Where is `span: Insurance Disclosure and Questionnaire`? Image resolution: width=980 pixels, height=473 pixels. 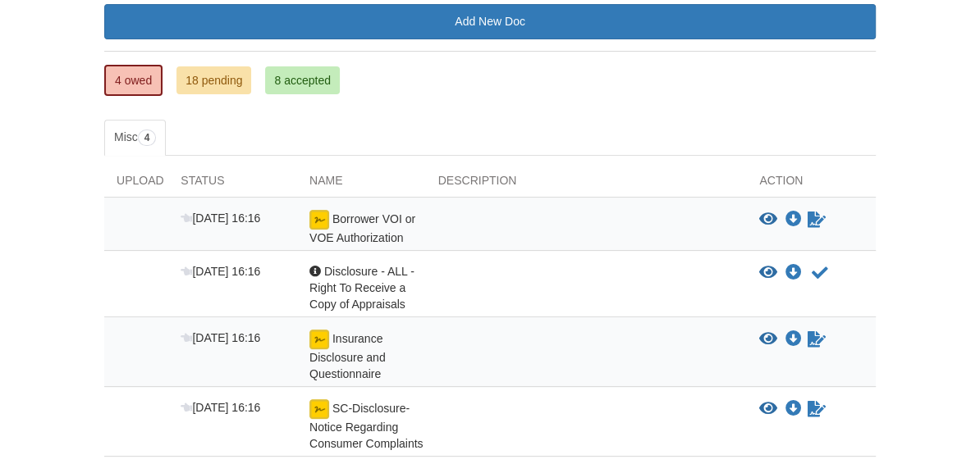
span: Insurance Disclosure and Questionnaire is located at coordinates (347, 356).